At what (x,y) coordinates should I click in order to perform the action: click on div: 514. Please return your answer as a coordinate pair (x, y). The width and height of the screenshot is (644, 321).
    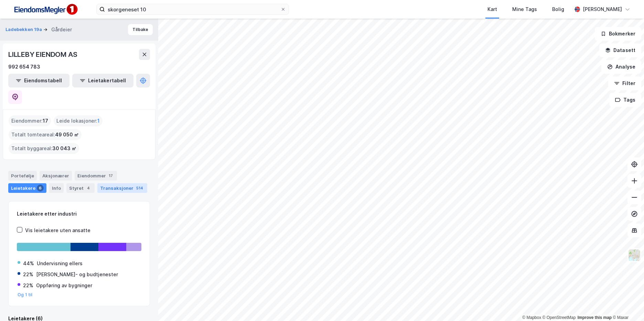
    Looking at the image, I should click on (139, 188).